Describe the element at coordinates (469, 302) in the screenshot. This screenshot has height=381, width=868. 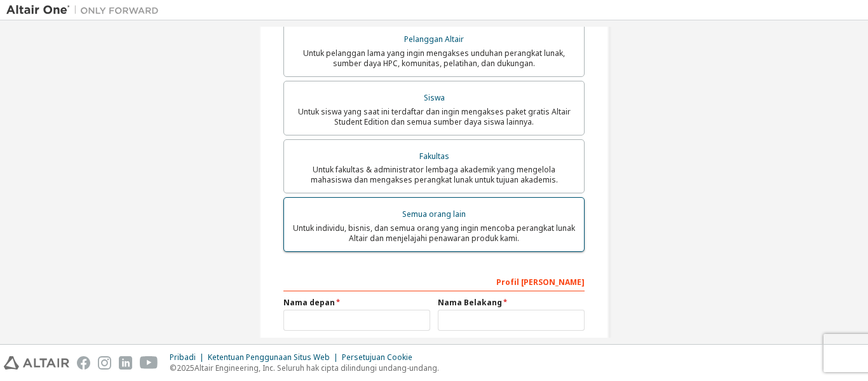
I see `font: Nama Belakang` at that location.